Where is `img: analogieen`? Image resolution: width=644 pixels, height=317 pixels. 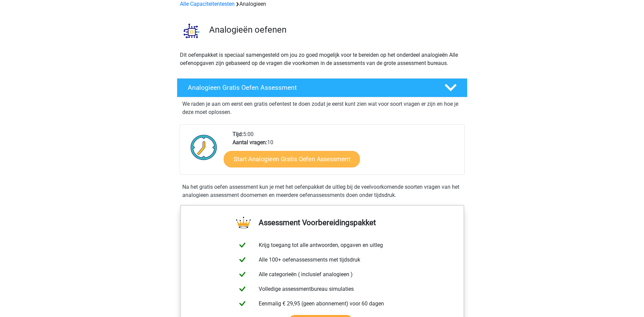
img: analogieen is located at coordinates (191, 31).